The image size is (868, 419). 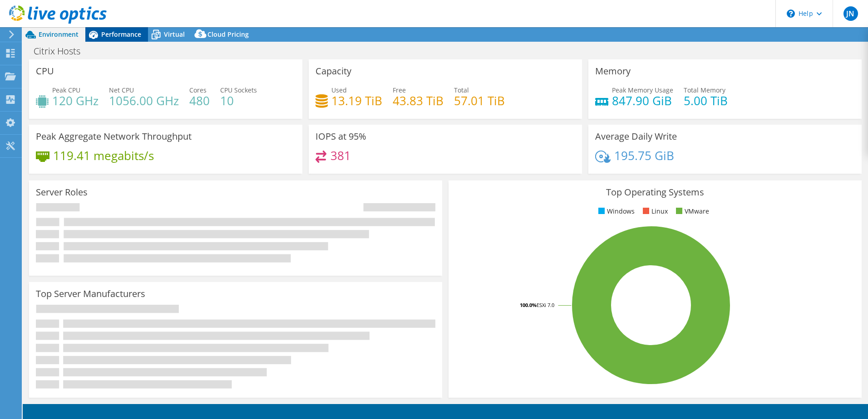 I want to click on h3: IOPS at 95%, so click(x=341, y=137).